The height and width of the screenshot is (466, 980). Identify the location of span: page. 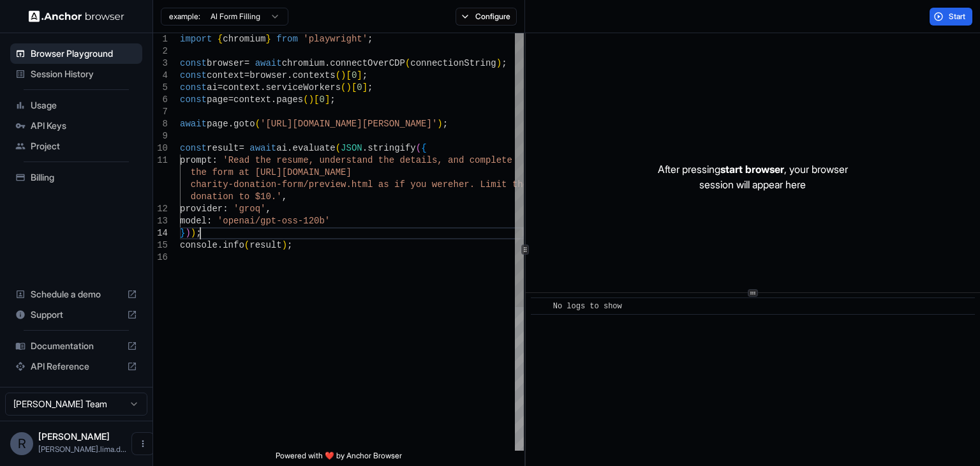
(218, 124).